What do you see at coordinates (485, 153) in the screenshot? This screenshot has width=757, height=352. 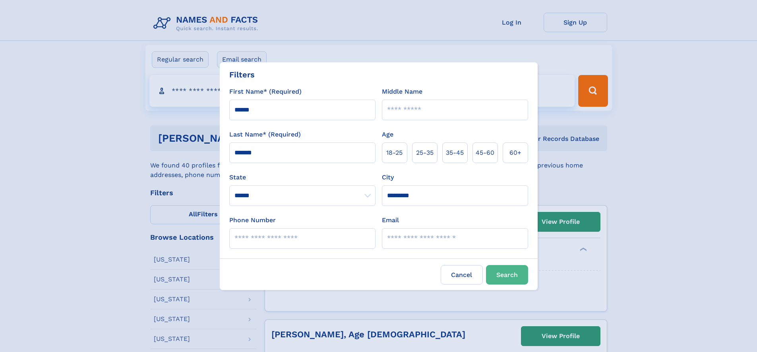 I see `span: 45‑60` at bounding box center [485, 153].